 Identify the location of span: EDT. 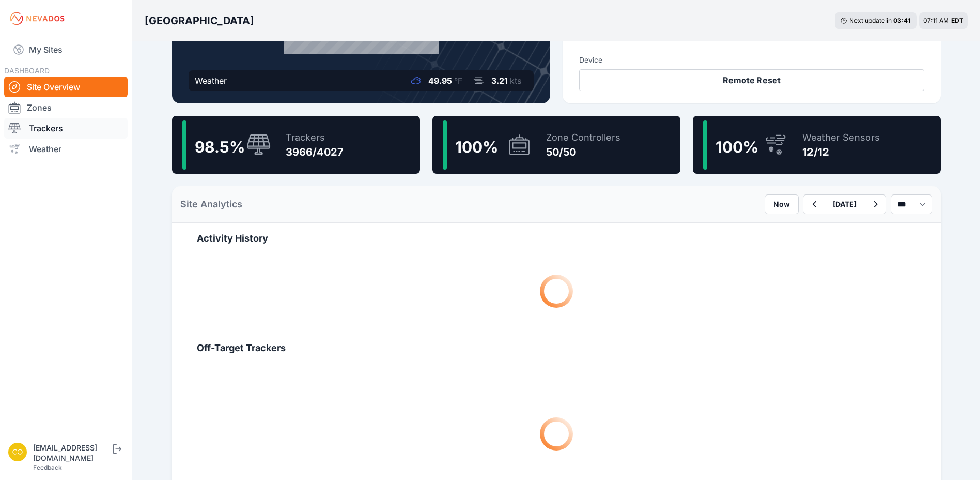
(957, 20).